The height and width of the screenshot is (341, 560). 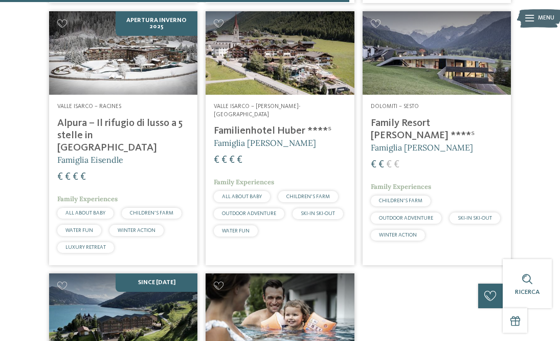 I want to click on span: Valle Isarco – Racines, so click(x=89, y=106).